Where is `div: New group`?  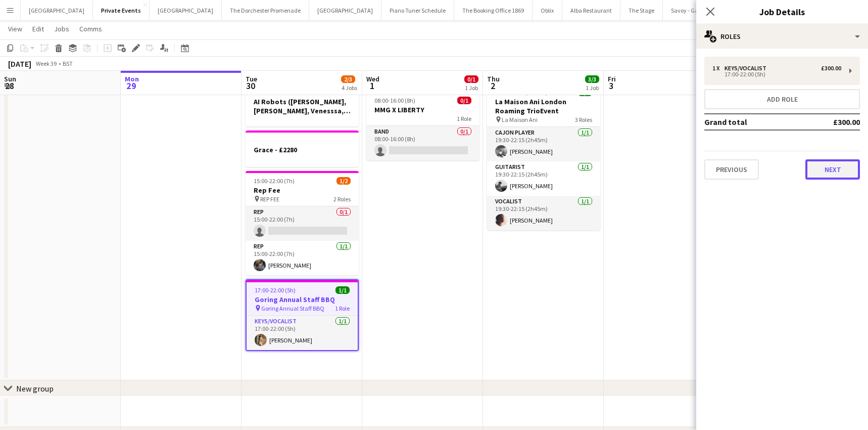 div: New group is located at coordinates (35, 389).